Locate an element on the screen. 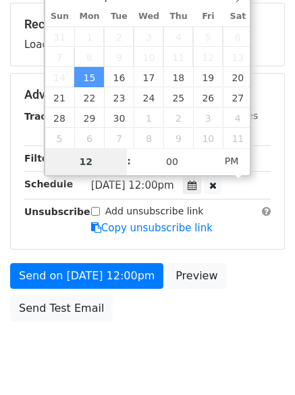 This screenshot has width=295, height=395. span: Click to toggle is located at coordinates (232, 161).